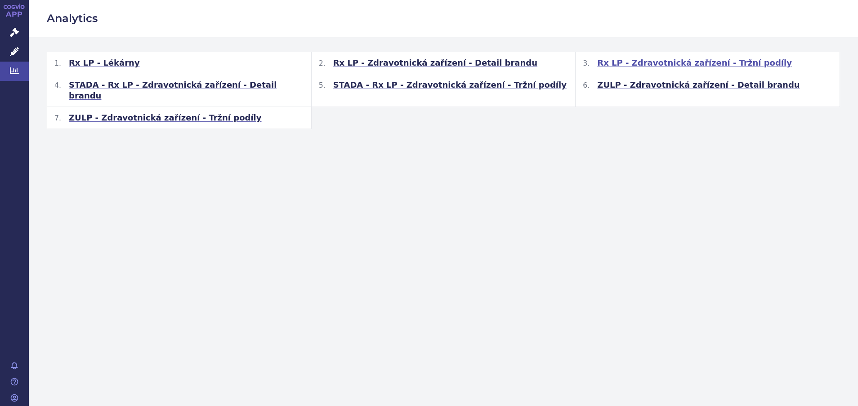  I want to click on button: ZULP - Zdravotnická zařízení - Detail brandu, so click(708, 90).